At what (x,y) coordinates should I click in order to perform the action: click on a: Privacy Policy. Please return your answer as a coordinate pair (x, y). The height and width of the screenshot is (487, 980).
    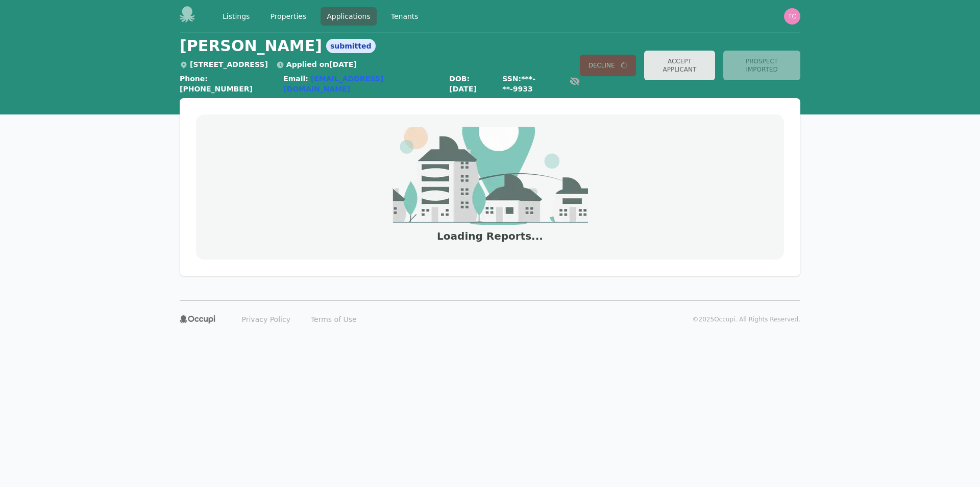
    Looking at the image, I should click on (266, 319).